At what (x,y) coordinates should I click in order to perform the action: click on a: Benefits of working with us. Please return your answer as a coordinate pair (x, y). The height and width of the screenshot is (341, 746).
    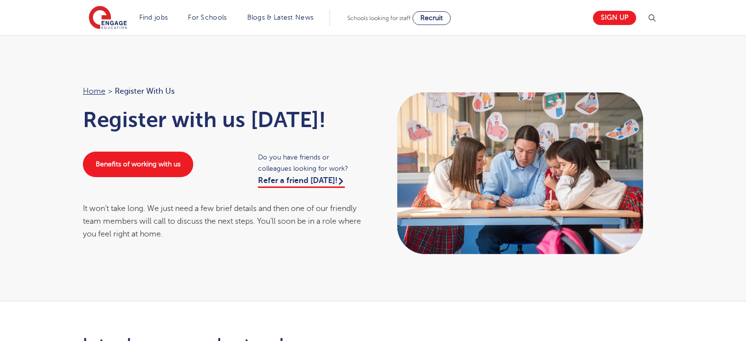
    Looking at the image, I should click on (138, 164).